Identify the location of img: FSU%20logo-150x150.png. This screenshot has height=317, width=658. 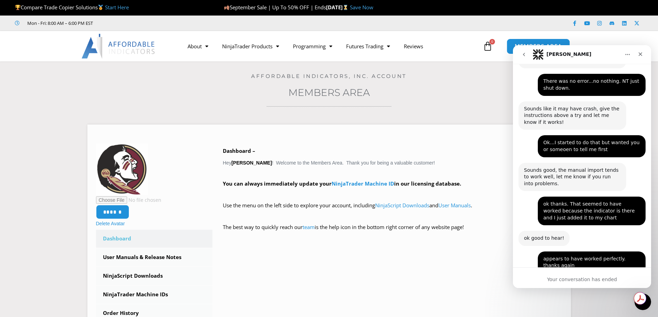
(122, 169).